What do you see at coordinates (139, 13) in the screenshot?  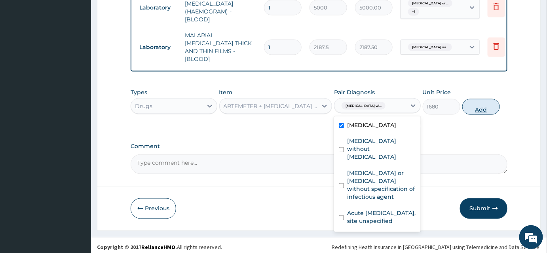 I see `div: Minimize live chat window` at bounding box center [139, 13].